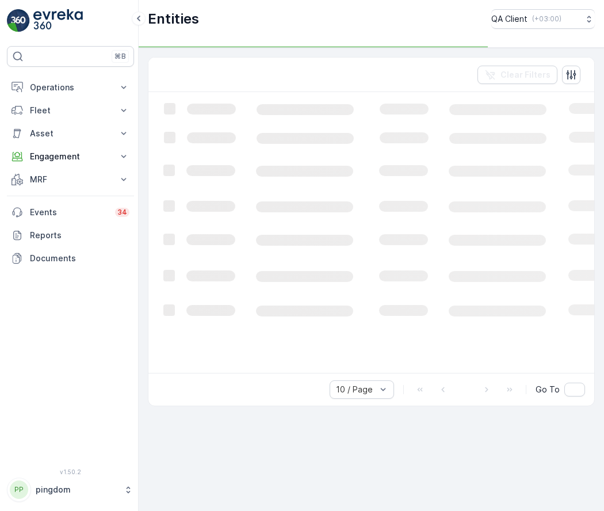  What do you see at coordinates (548, 390) in the screenshot?
I see `span: Go To` at bounding box center [548, 390].